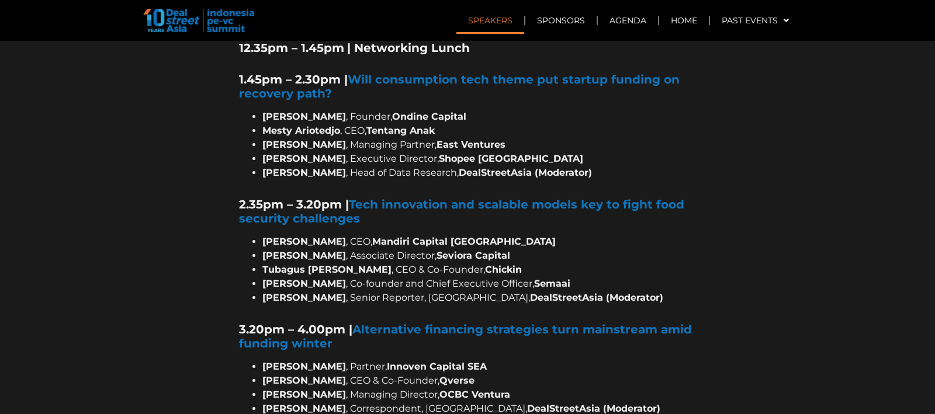 The height and width of the screenshot is (414, 935). I want to click on li: , Co-founder and Chief Executive Officer,, so click(479, 284).